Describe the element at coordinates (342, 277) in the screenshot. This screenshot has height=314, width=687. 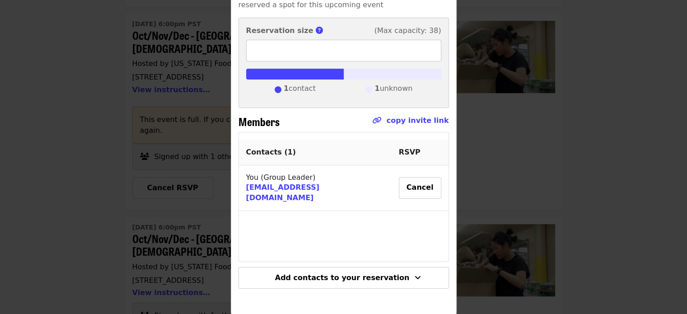
I see `span: Add contacts to your reservation` at that location.